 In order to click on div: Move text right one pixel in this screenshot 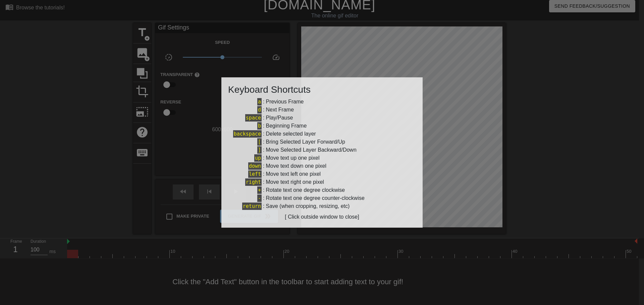, I will do `click(295, 182)`.